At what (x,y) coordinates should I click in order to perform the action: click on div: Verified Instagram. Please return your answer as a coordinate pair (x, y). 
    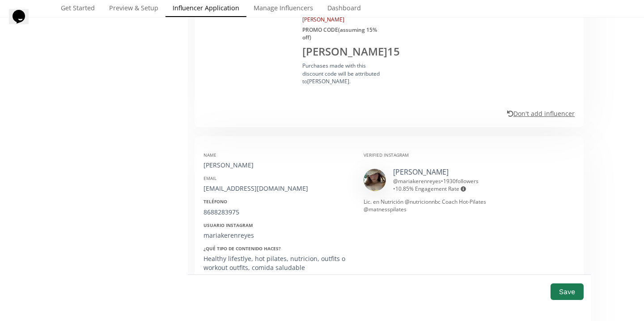
    Looking at the image, I should click on (437, 155).